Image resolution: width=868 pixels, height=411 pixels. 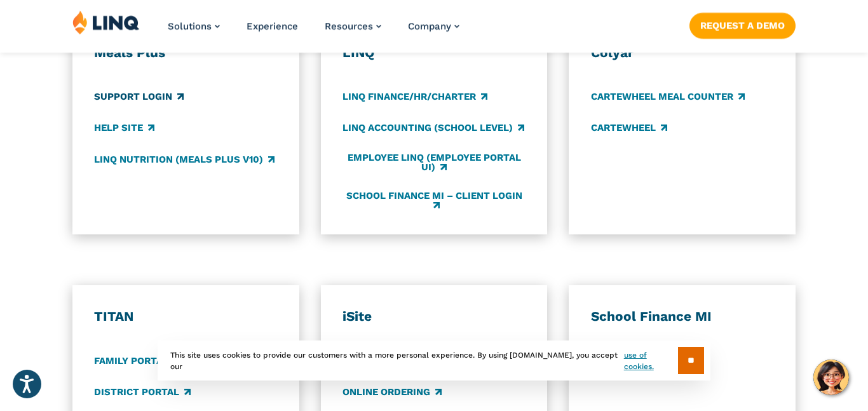 What do you see at coordinates (189, 26) in the screenshot?
I see `span: Solutions` at bounding box center [189, 26].